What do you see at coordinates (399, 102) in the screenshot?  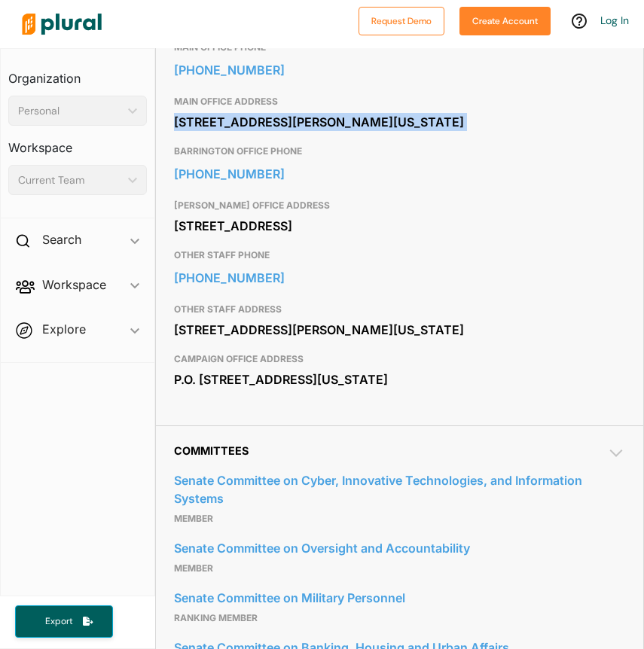 I see `h3: MAIN OFFICE ADDRESS` at bounding box center [399, 102].